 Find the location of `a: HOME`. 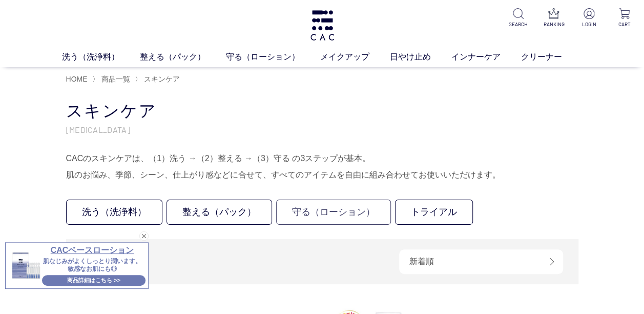

a: HOME is located at coordinates (77, 79).